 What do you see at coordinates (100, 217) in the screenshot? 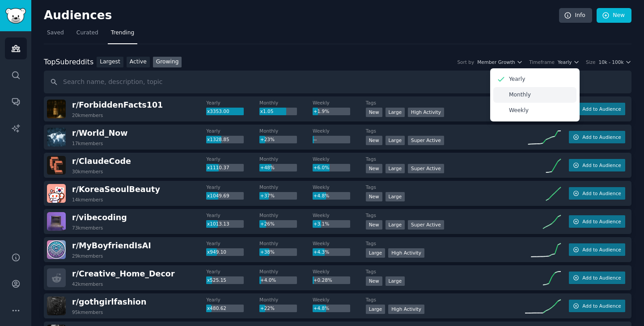
I see `span: r/ vibecoding` at bounding box center [100, 217].